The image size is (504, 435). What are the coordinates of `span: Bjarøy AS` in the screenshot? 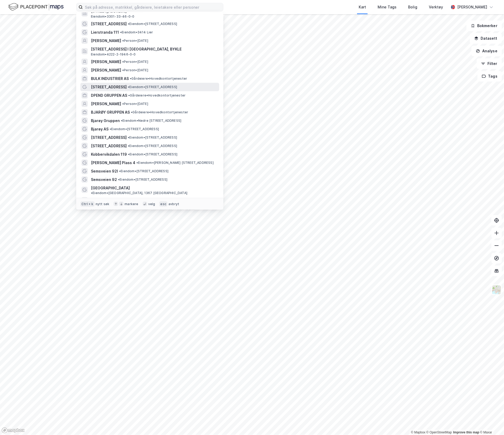 It's located at (100, 129).